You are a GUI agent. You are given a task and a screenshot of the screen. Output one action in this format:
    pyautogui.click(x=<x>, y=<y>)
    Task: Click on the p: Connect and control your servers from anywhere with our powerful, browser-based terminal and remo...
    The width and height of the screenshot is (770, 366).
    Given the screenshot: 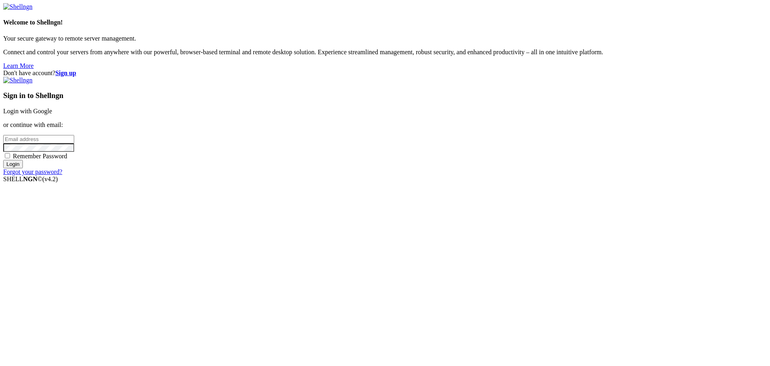 What is the action you would take?
    pyautogui.click(x=385, y=52)
    